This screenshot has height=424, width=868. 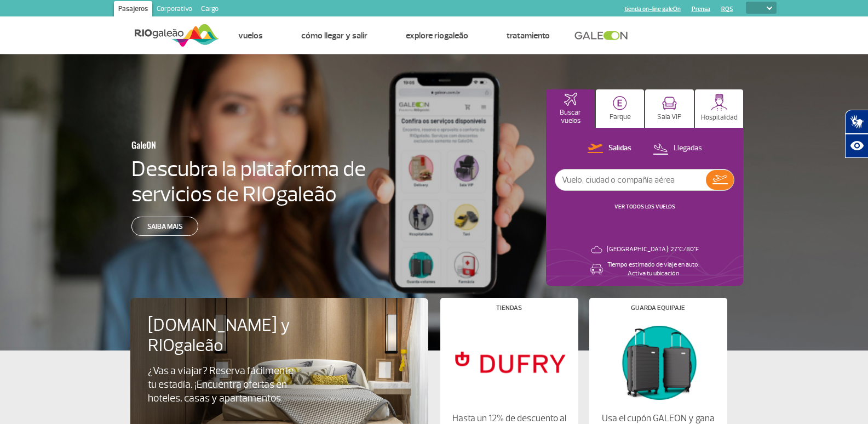 What do you see at coordinates (509, 307) in the screenshot?
I see `h4: Tiendas` at bounding box center [509, 307].